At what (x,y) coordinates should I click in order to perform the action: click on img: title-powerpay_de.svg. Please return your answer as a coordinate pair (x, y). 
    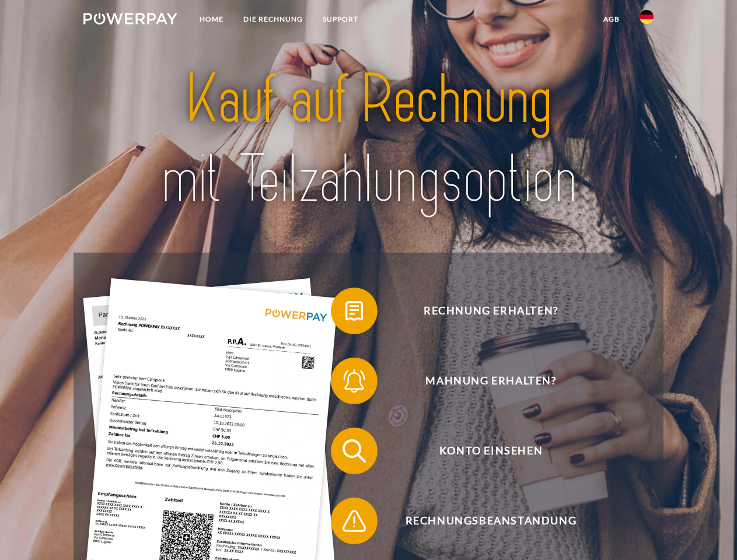
    Looking at the image, I should click on (368, 140).